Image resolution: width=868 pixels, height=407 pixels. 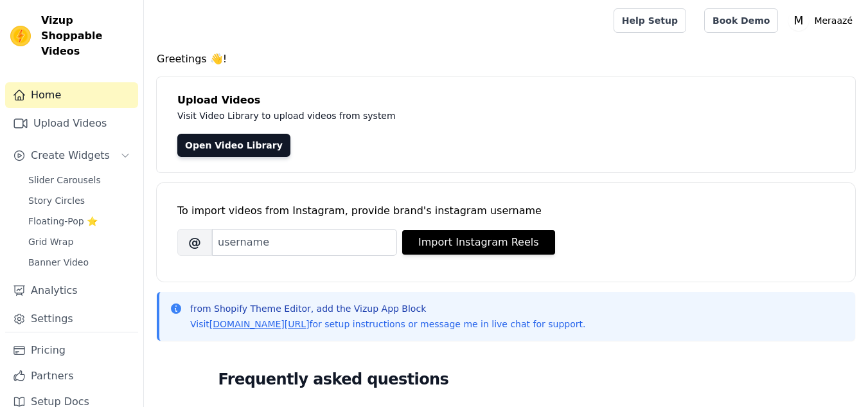 What do you see at coordinates (79, 180) in the screenshot?
I see `a: Slider Carousels` at bounding box center [79, 180].